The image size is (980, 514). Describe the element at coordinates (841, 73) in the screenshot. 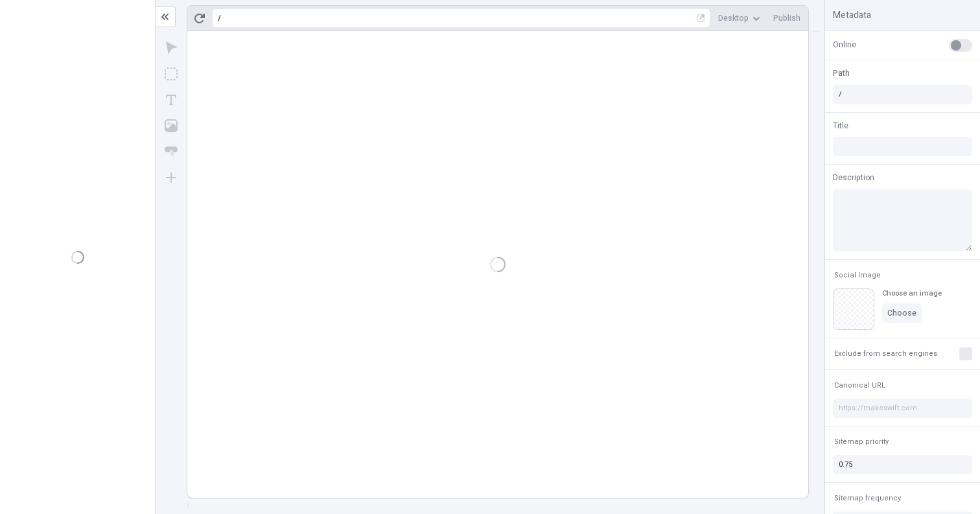

I see `span: Path` at that location.